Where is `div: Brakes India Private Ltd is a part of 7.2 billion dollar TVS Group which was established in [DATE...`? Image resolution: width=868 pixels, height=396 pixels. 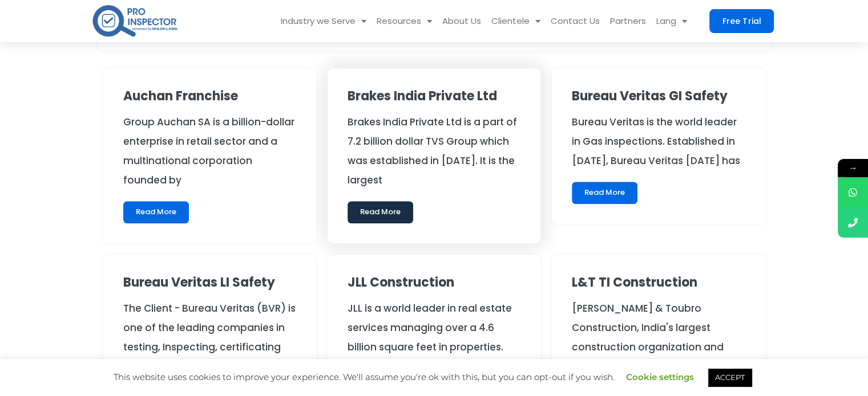
div: Brakes India Private Ltd is a part of 7.2 billion dollar TVS Group which was established in [DATE... is located at coordinates (434, 151).